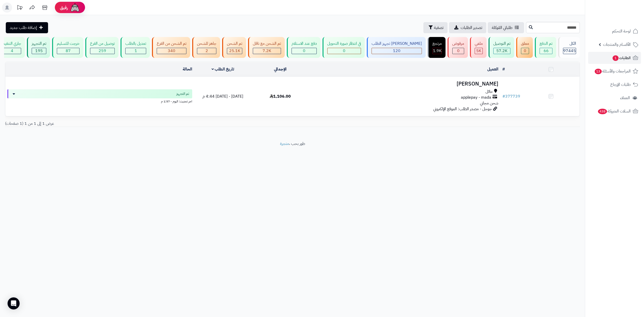 The height and width of the screenshot is (317, 644). Describe the element at coordinates (267, 43) in the screenshot. I see `div: تم الشحن مع ناقل` at that location.